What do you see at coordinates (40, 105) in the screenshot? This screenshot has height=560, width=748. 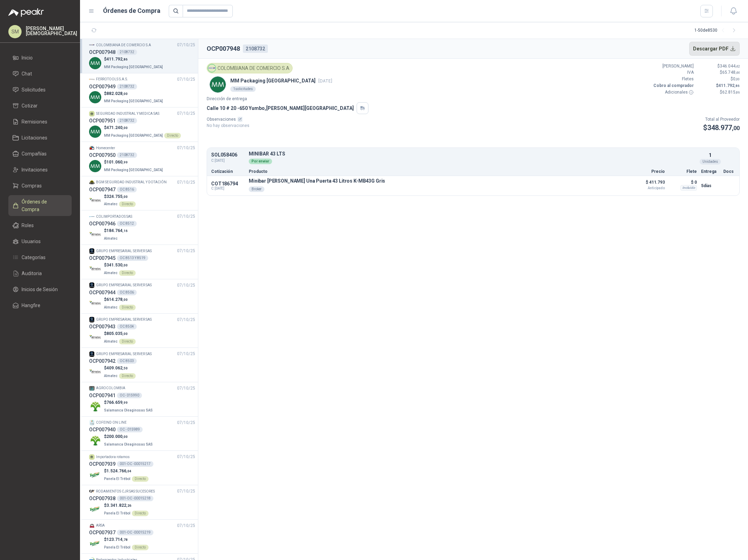 I see `a: Cotizar` at bounding box center [40, 105].